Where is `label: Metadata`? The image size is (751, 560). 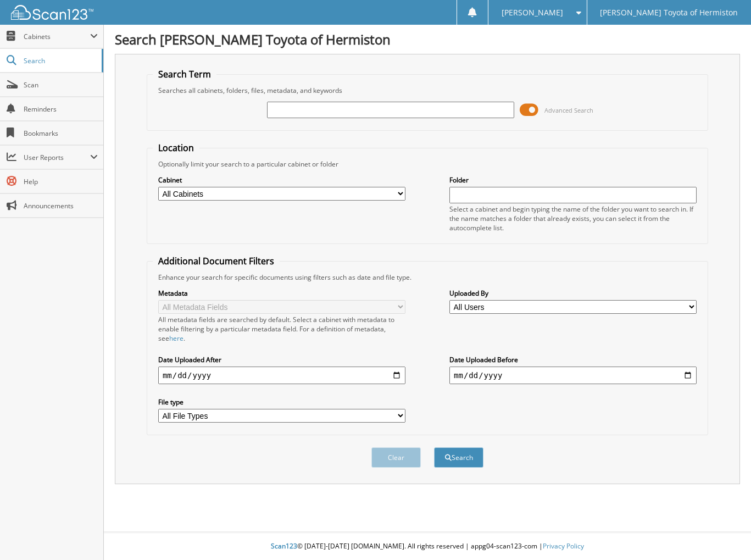
label: Metadata is located at coordinates (282, 293).